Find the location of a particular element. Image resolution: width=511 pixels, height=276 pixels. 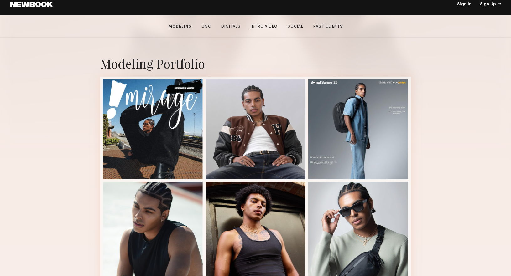

div: Modeling Portfolio is located at coordinates (256, 63).